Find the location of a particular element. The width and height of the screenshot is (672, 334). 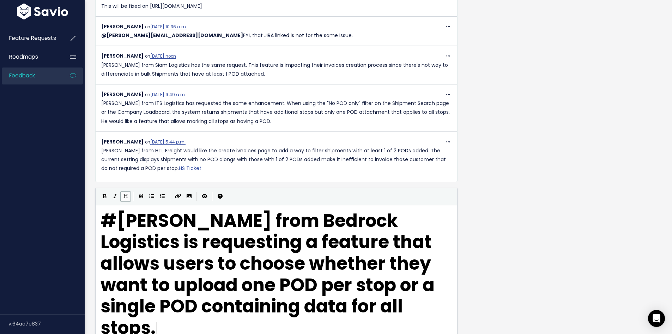

button: Create Link is located at coordinates (178, 196).